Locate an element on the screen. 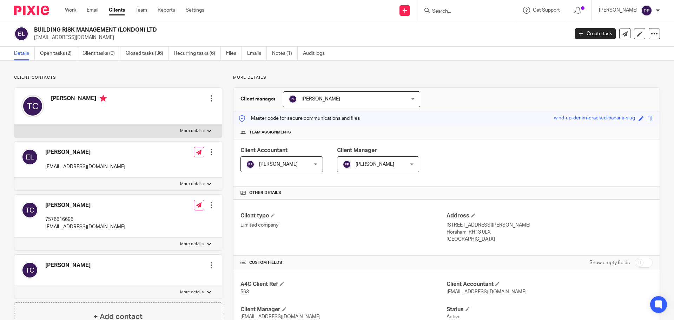  a: Notes (1) is located at coordinates (285, 53).